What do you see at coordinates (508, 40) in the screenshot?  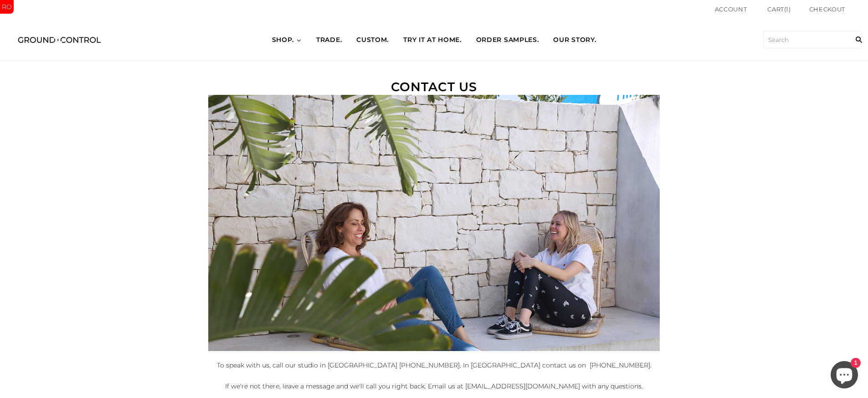 I see `span: ORDER SAMPLES.` at bounding box center [508, 40].